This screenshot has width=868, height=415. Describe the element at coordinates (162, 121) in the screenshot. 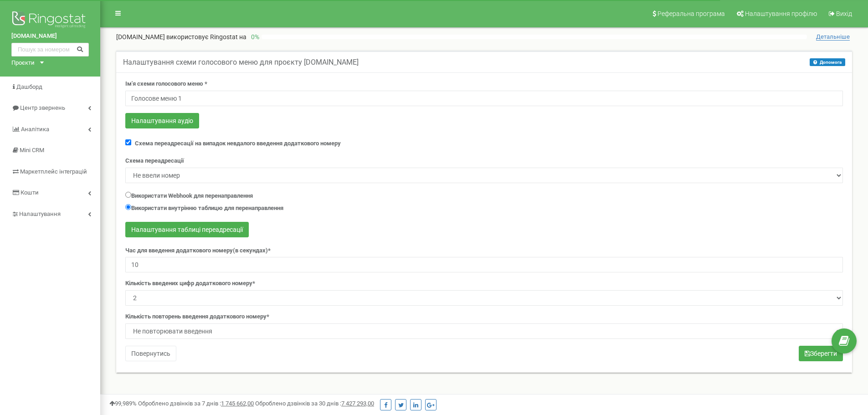

I see `button: Налаштування аудіо` at that location.